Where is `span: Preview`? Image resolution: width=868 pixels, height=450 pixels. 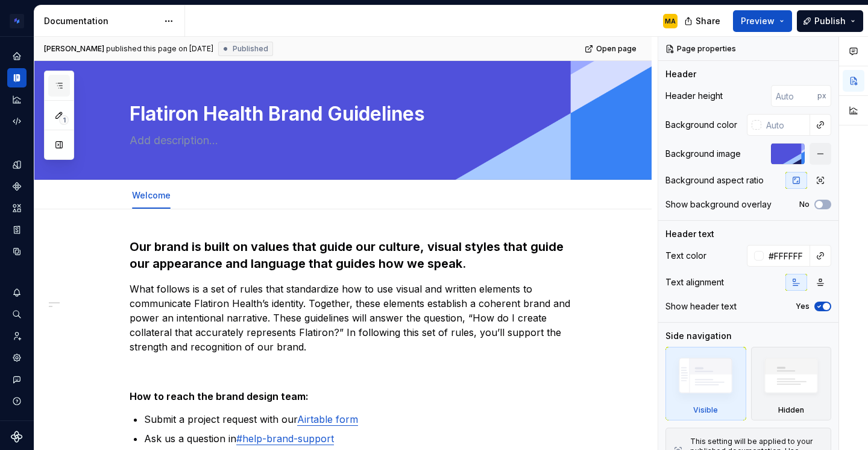 span: Preview is located at coordinates (757, 21).